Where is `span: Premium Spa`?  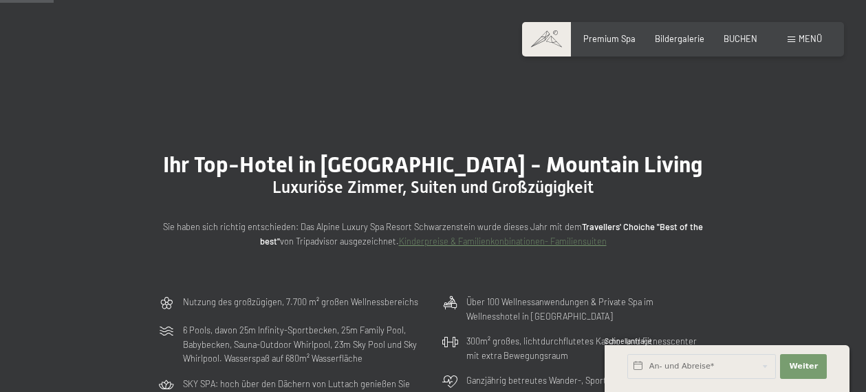
span: Premium Spa is located at coordinates (610, 39).